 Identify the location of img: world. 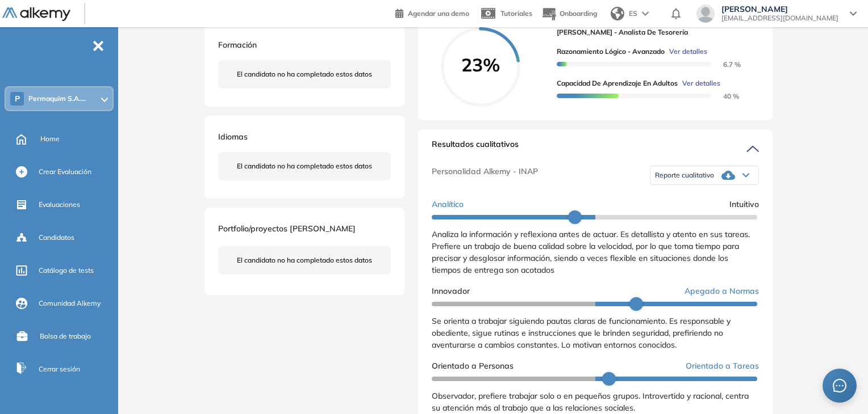
(618, 13).